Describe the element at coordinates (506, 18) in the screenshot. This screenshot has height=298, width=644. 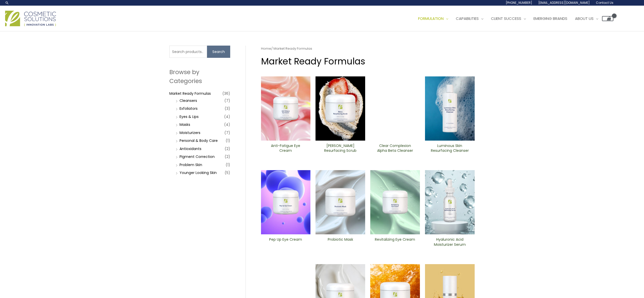
I see `span: Client Success` at that location.